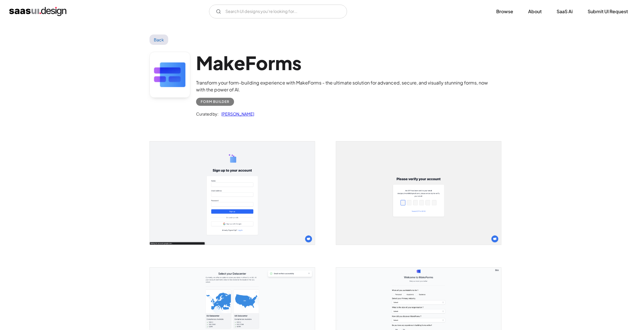  I want to click on img: 645793c0b11baa1372679a73_MakeForms%20Signup%20Screen.png, so click(233, 193).